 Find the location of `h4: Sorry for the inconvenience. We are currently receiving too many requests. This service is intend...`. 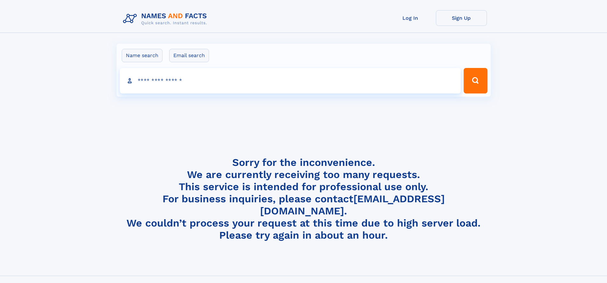

h4: Sorry for the inconvenience. We are currently receiving too many requests. This service is intend... is located at coordinates (304, 199).